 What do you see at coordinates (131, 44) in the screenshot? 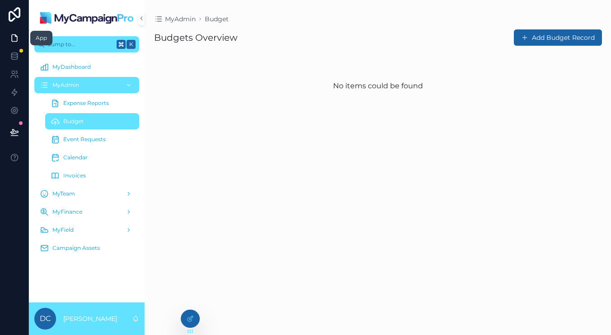
I see `span: K` at bounding box center [131, 44].